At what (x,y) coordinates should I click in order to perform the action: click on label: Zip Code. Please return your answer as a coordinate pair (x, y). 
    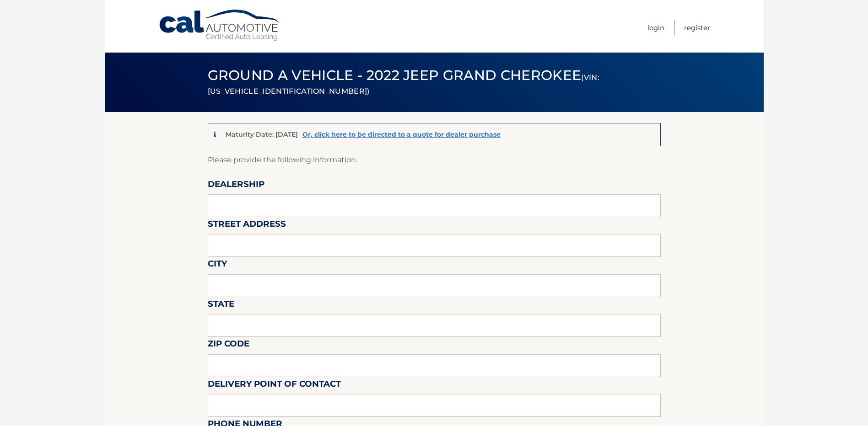
    Looking at the image, I should click on (228, 345).